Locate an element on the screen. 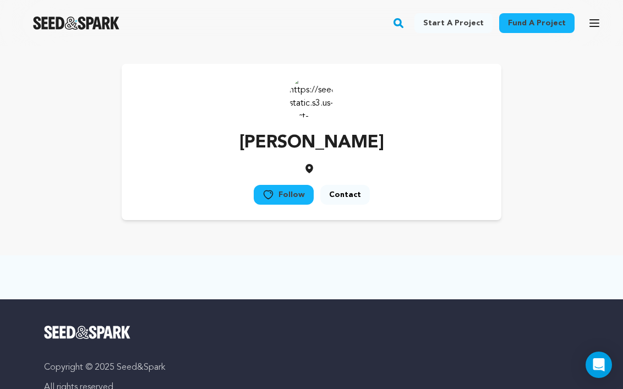  img: Seed&Spark Logo is located at coordinates (87, 332).